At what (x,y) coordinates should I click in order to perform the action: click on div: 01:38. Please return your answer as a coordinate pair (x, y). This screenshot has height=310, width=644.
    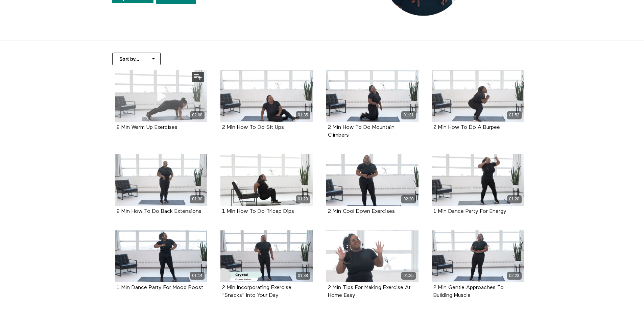
    Looking at the image, I should click on (303, 275).